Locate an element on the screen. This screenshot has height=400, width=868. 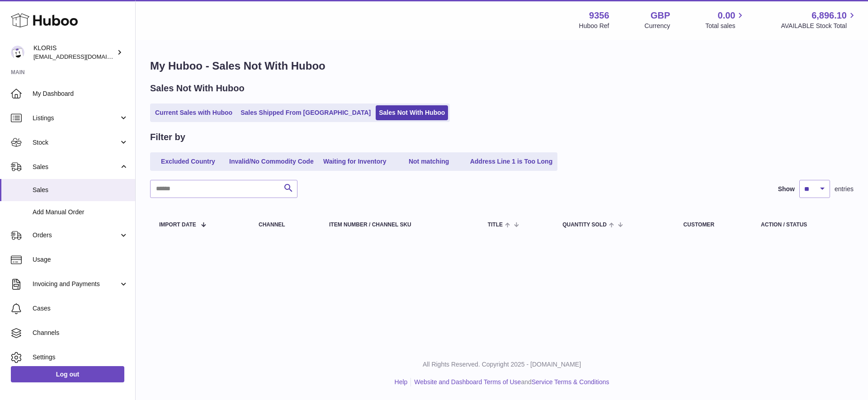
span: Orders is located at coordinates (75, 235).